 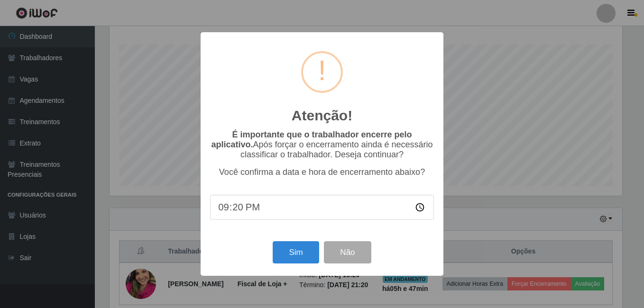 I want to click on p: Após forçar o encerramento ainda é necessário classificar o trabalhador. Deseja continuar?, so click(x=322, y=145).